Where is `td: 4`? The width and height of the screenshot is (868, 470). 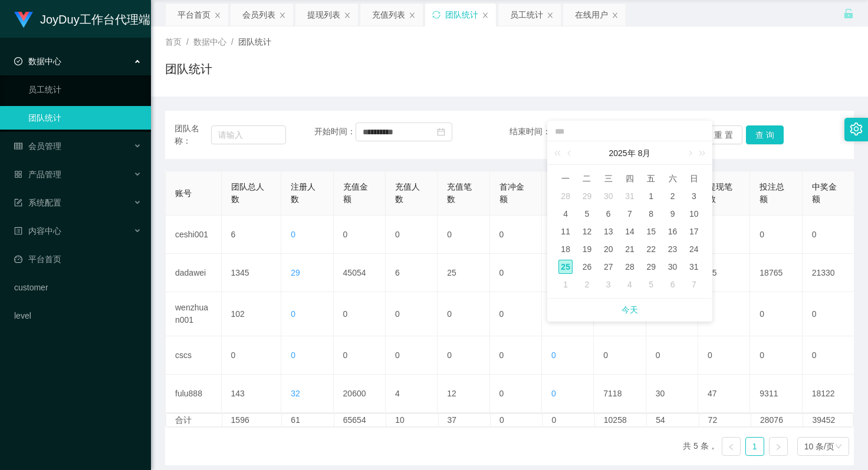 td: 4 is located at coordinates (411, 394).